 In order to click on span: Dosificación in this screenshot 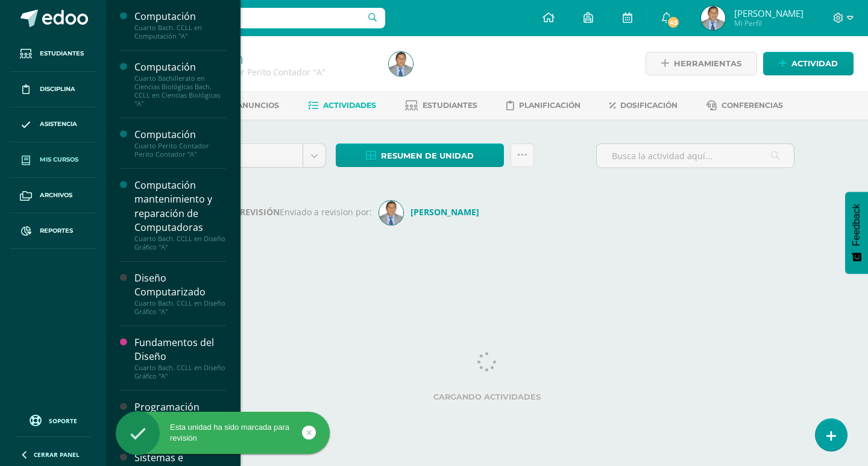, I will do `click(648, 105)`.